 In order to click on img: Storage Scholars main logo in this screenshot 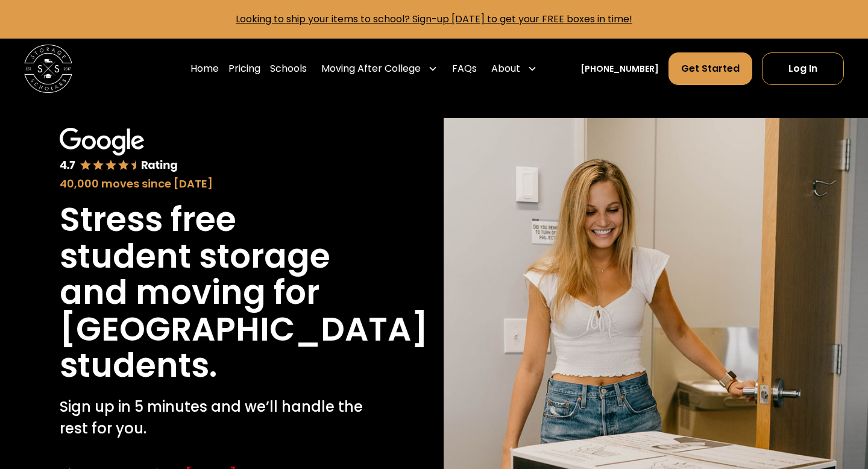, I will do `click(49, 69)`.